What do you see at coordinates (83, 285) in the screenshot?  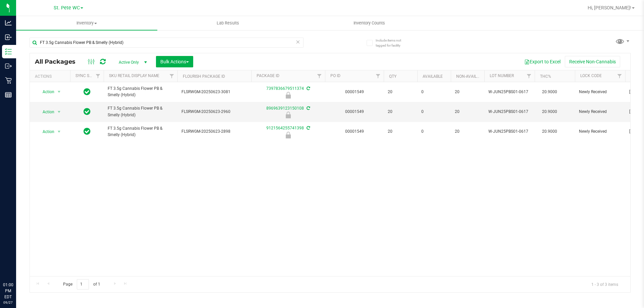 I see `input: 1` at bounding box center [83, 285].